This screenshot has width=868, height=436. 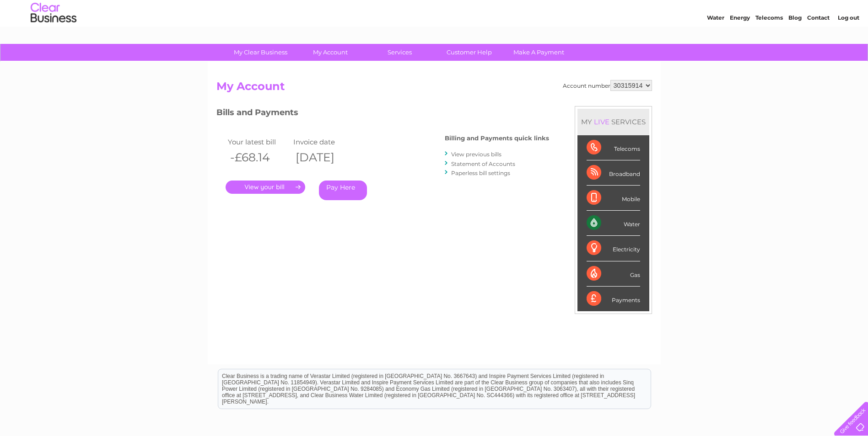 I want to click on div: Payments, so click(x=613, y=299).